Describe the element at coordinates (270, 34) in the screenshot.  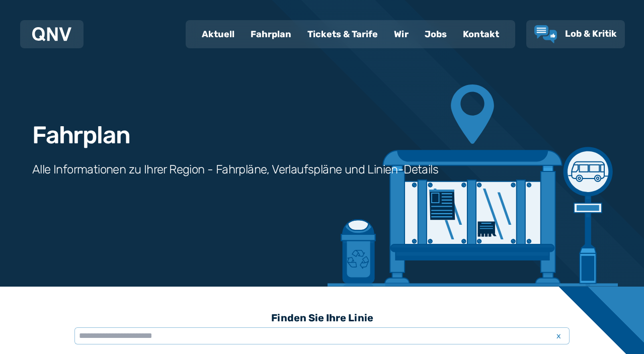
I see `div: Fahrplan` at that location.